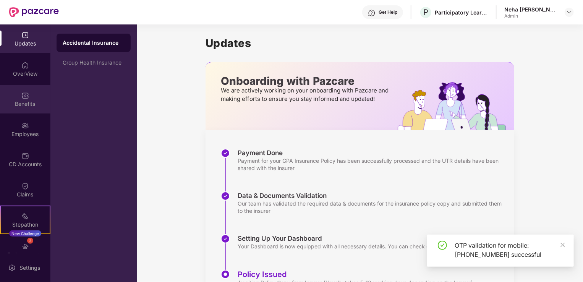  Describe the element at coordinates (372, 153) in the screenshot. I see `div: Payment Done` at that location.